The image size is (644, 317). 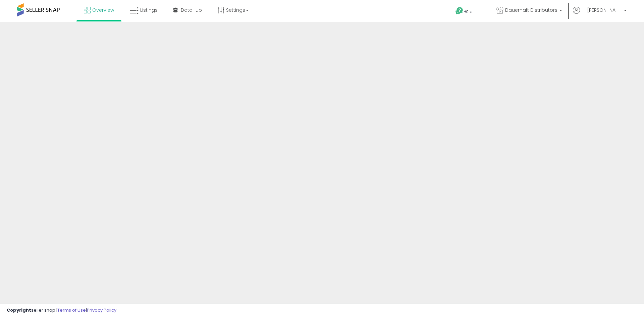 What do you see at coordinates (192, 10) in the screenshot?
I see `span: DataHub` at bounding box center [192, 10].